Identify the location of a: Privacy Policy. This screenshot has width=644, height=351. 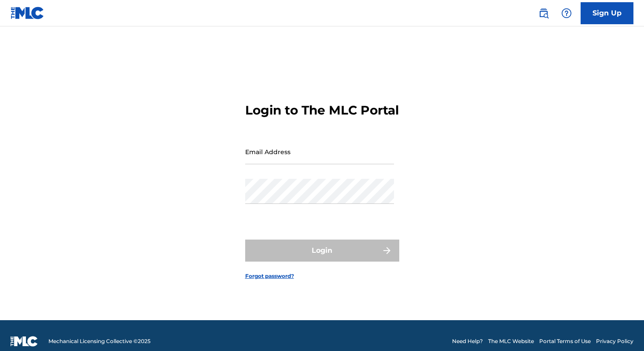
(615, 342).